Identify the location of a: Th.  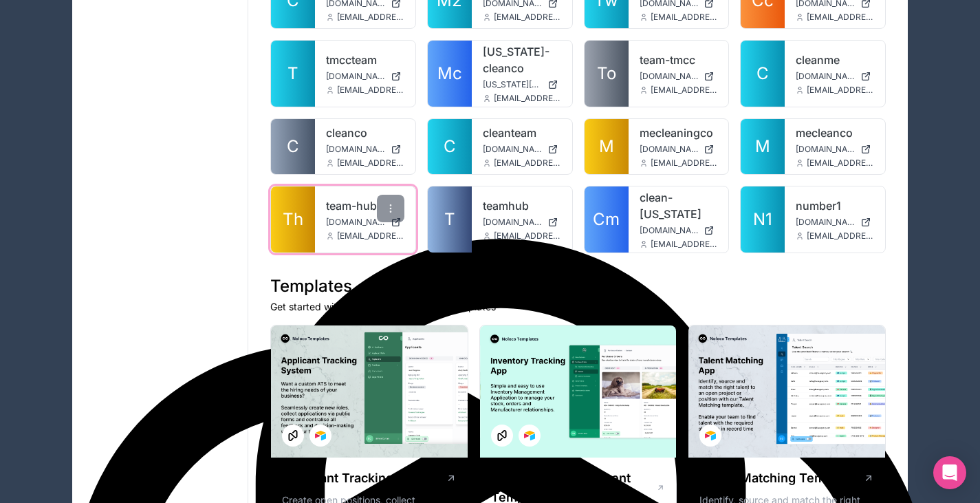
(293, 220).